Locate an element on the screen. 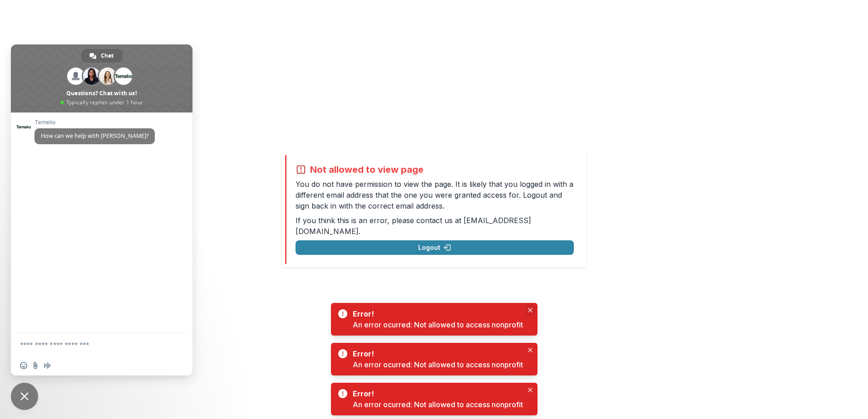 The height and width of the screenshot is (419, 868). textarea: Compose your message... is located at coordinates (93, 344).